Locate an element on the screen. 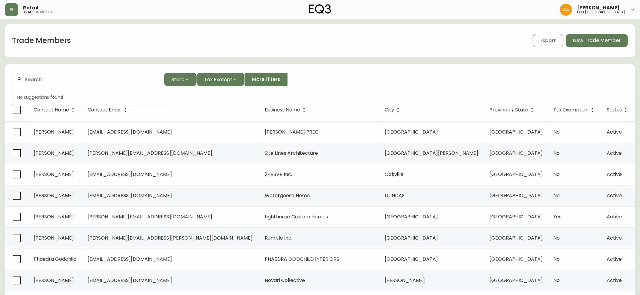 The height and width of the screenshot is (295, 640). span: Tax Exempt is located at coordinates (218, 79).